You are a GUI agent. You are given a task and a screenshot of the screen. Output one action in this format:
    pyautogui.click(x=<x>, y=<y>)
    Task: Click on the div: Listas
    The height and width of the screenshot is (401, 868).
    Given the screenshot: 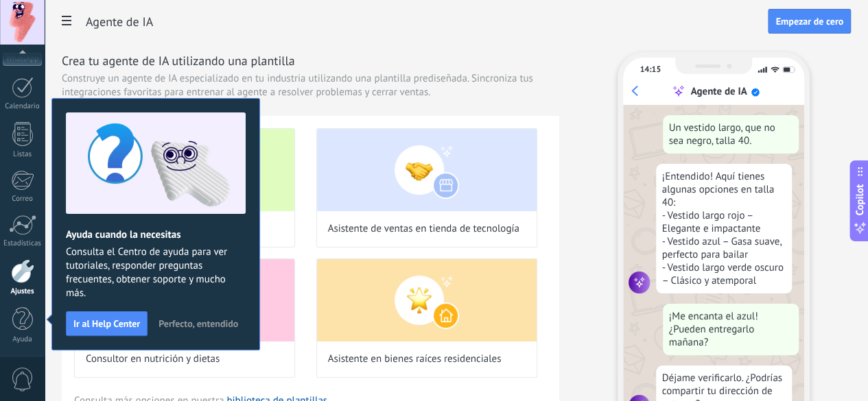 What is the action you would take?
    pyautogui.click(x=22, y=154)
    